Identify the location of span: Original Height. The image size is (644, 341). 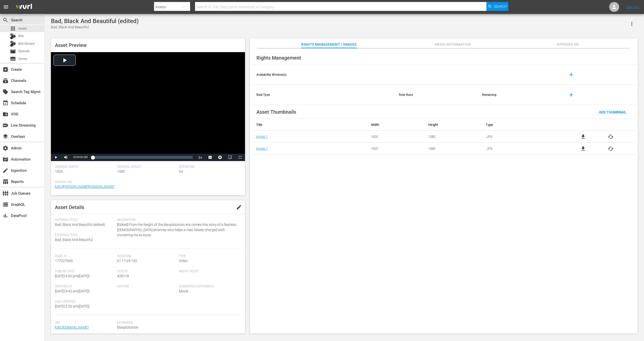
(147, 167).